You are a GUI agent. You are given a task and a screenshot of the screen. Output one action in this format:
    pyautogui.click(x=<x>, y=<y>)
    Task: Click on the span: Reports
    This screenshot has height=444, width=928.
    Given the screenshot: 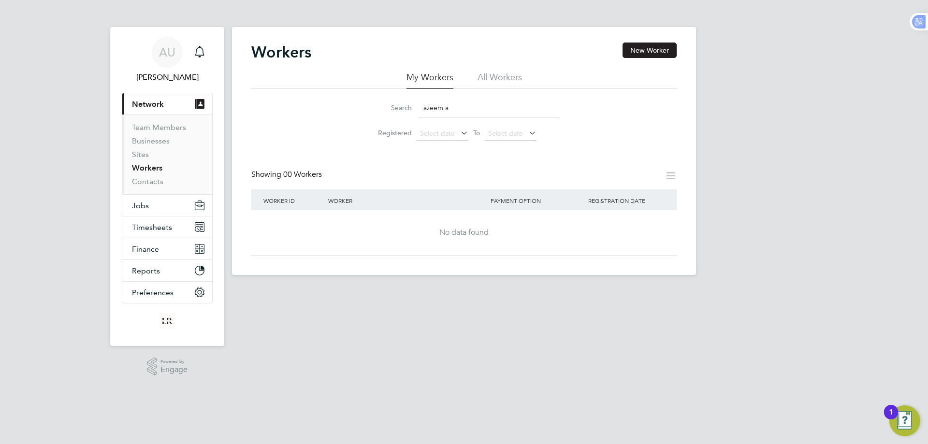 What is the action you would take?
    pyautogui.click(x=146, y=271)
    